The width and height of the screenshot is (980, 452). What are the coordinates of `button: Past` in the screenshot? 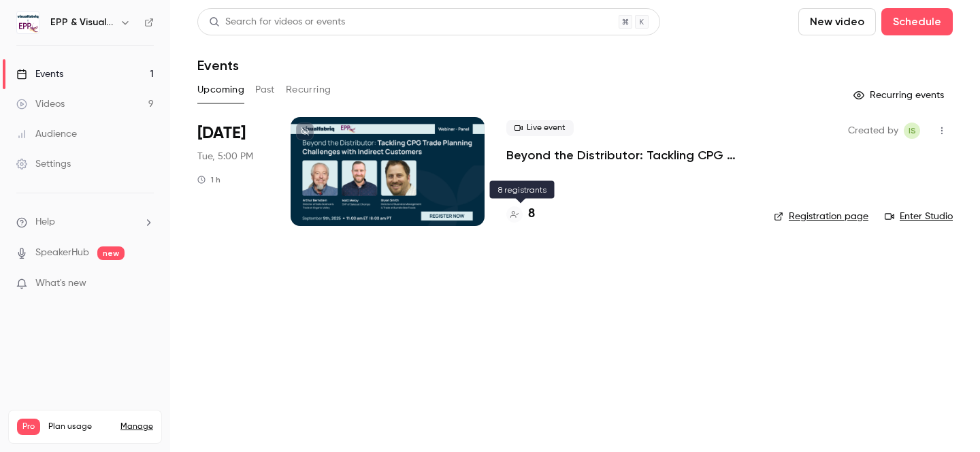 It's located at (265, 90).